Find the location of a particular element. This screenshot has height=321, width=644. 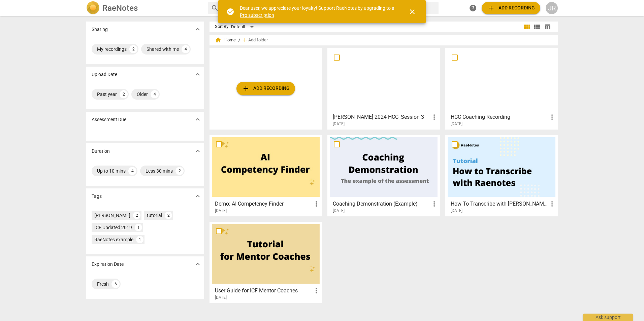

button: Table view is located at coordinates (547, 27).